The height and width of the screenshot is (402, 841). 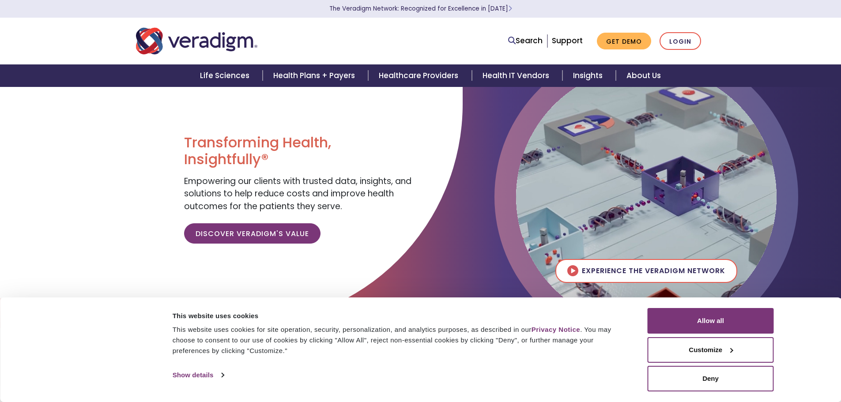 I want to click on a: About Us, so click(x=643, y=75).